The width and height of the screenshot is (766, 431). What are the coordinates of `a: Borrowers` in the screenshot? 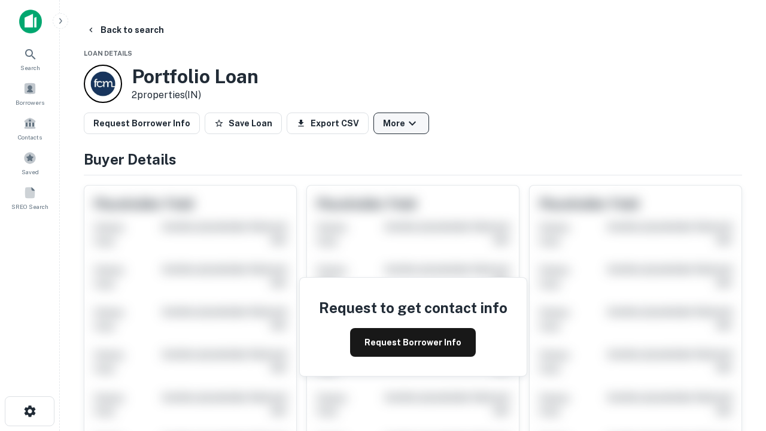 It's located at (30, 93).